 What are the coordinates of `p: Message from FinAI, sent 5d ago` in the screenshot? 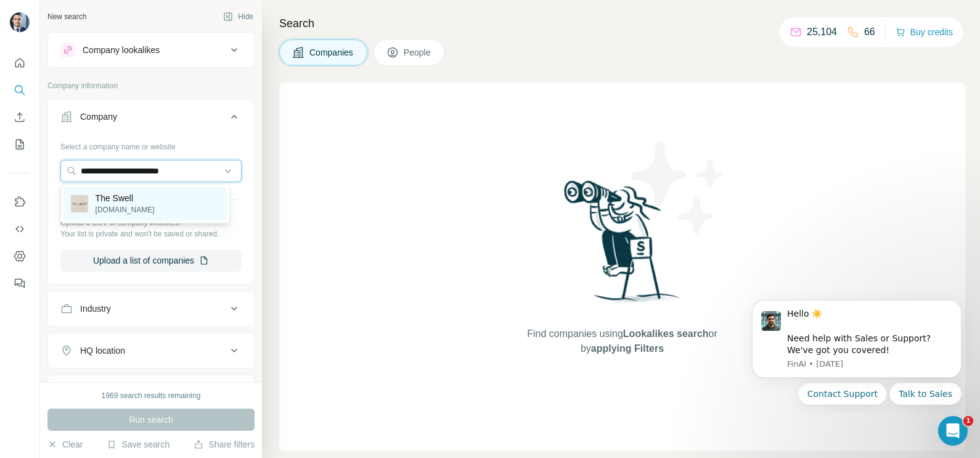 It's located at (136, 75).